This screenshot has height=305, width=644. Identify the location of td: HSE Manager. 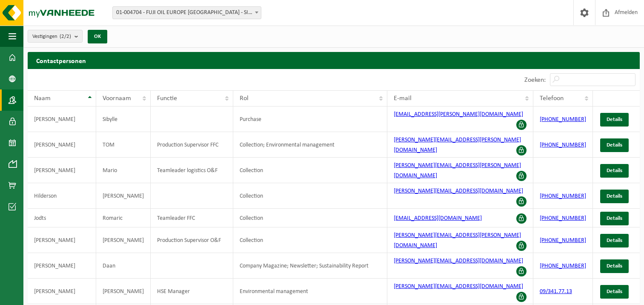
(192, 291).